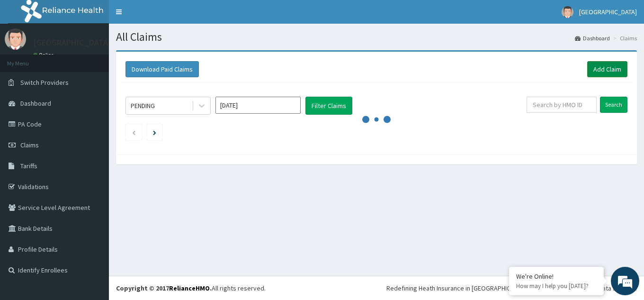 The width and height of the screenshot is (644, 300). Describe the element at coordinates (45, 55) in the screenshot. I see `a: Online` at that location.